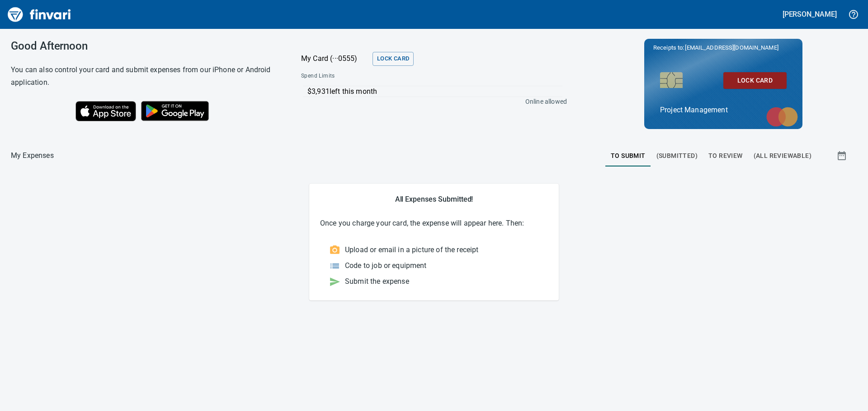 The image size is (868, 411). Describe the element at coordinates (175, 111) in the screenshot. I see `img: Get it on Google Play` at that location.